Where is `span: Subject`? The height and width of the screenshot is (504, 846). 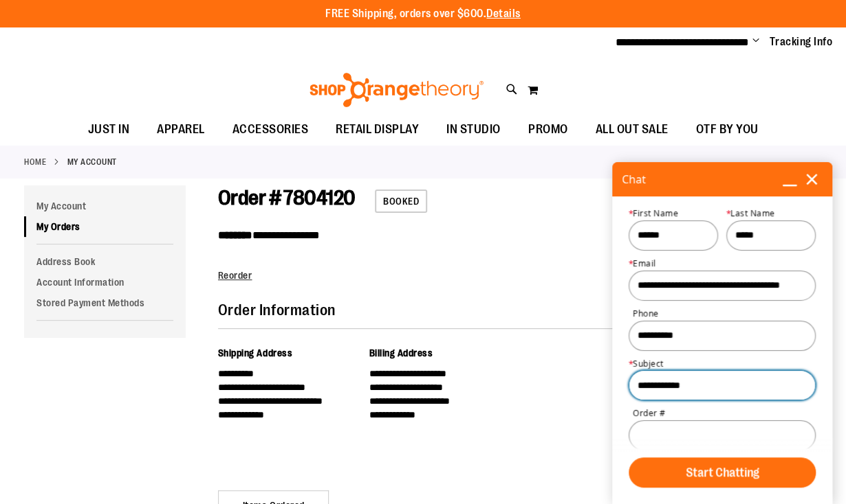 span: Subject is located at coordinates (648, 364).